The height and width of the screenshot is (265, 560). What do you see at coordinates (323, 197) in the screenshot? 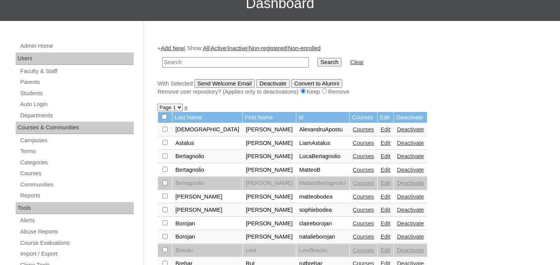
I see `td: matteobodea` at bounding box center [323, 197].